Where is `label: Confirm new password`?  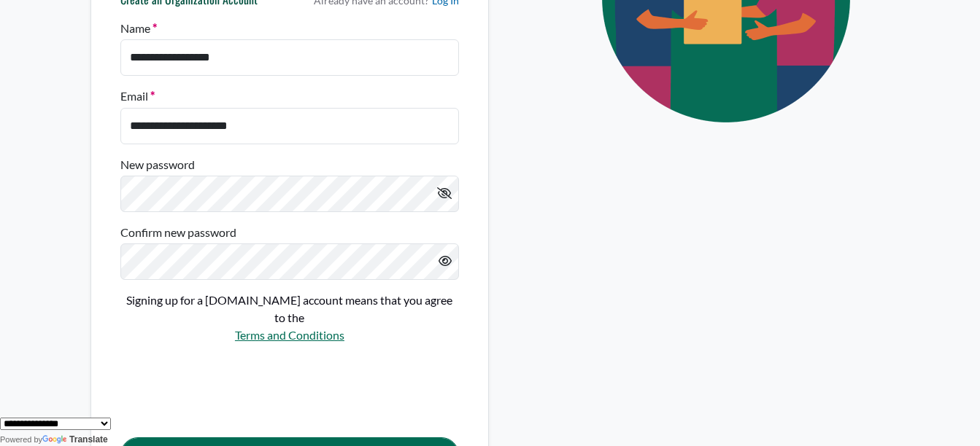
label: Confirm new password is located at coordinates (178, 232).